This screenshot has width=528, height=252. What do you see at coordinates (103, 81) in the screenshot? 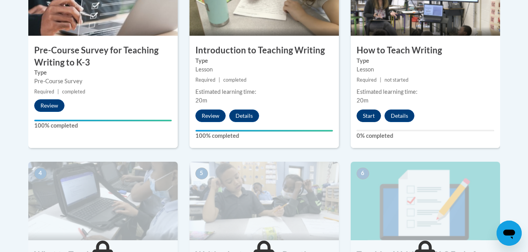
I see `div: Pre-Course Survey` at bounding box center [103, 81].